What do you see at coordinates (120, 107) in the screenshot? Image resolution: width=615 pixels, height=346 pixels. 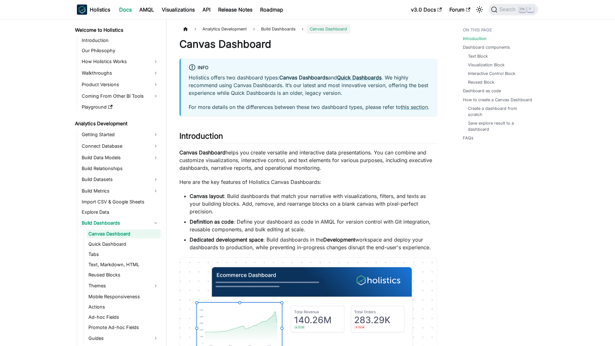 I see `a: Playground` at bounding box center [120, 107].